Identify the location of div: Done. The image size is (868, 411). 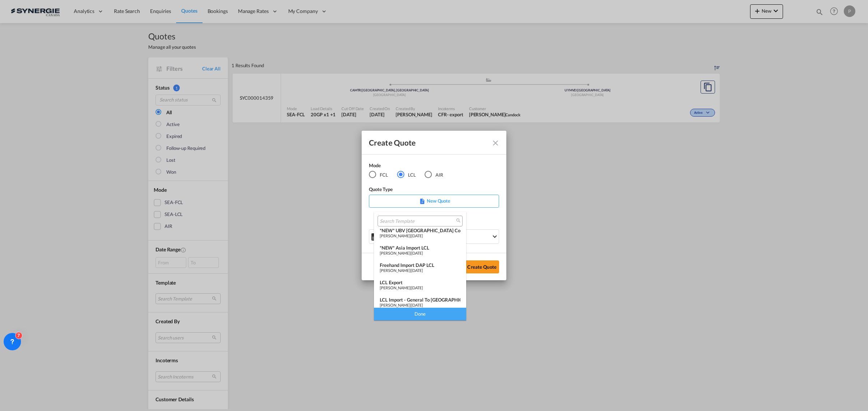
(420, 314).